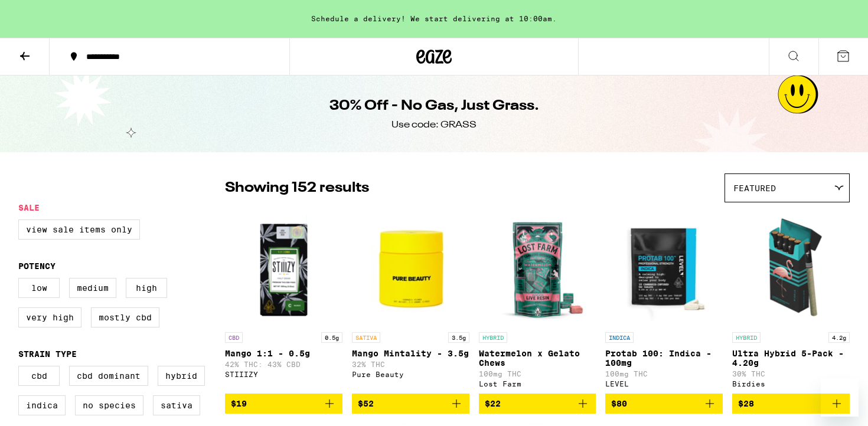 Image resolution: width=868 pixels, height=426 pixels. Describe the element at coordinates (664, 301) in the screenshot. I see `a: Open page for Protab 100: Indica - 100mg from LEVEL` at that location.